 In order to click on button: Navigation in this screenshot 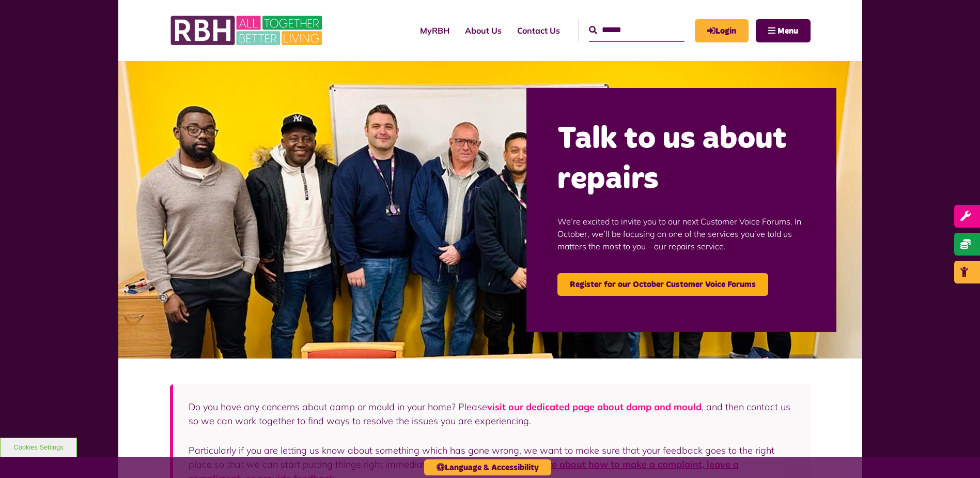, I will do `click(784, 30)`.